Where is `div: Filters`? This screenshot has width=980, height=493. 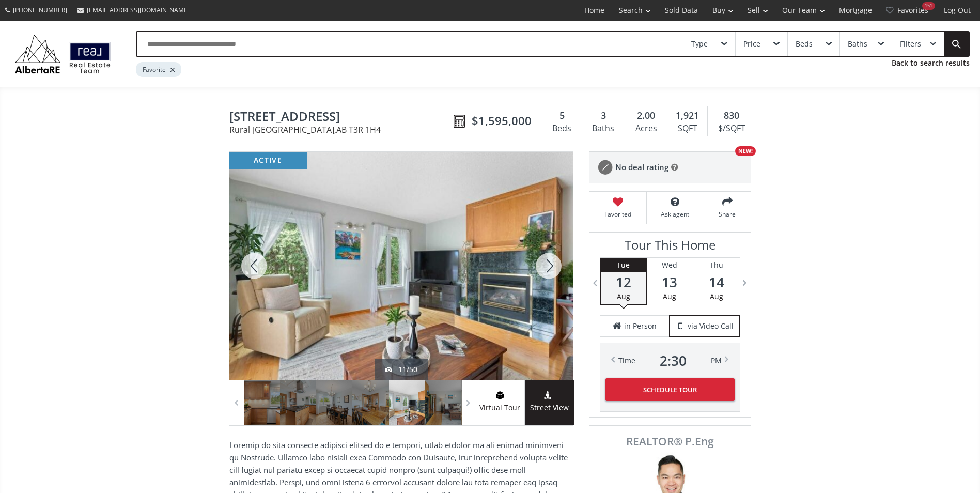 div: Filters is located at coordinates (910, 44).